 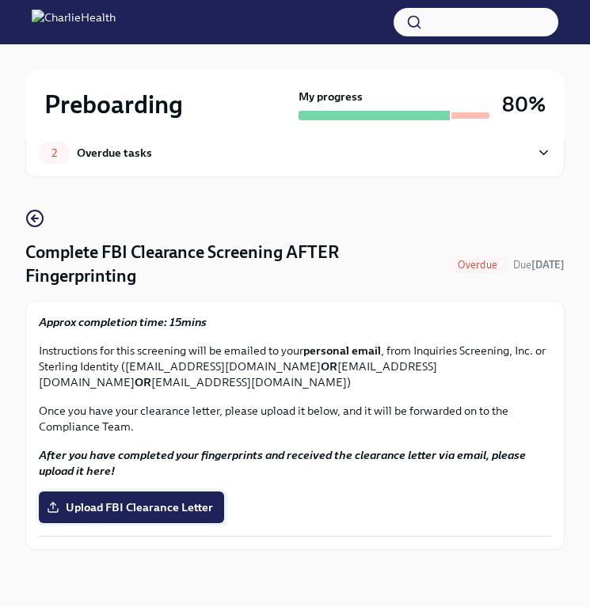 What do you see at coordinates (538, 264) in the screenshot?
I see `span: Due` at bounding box center [538, 264].